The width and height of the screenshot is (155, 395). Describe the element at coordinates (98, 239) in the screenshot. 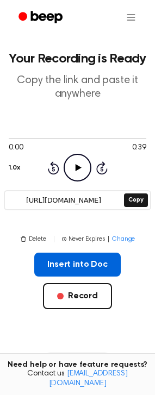

I see `button: Never Expires|Change` at that location.